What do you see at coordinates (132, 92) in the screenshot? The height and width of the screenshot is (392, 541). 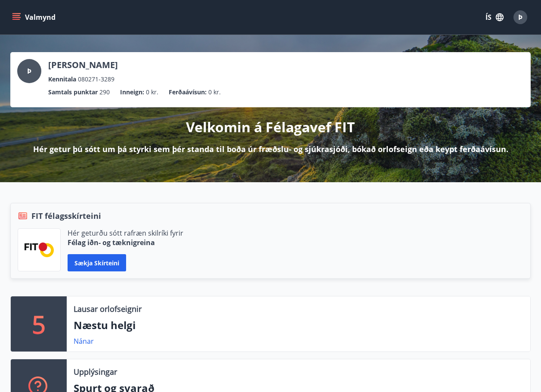 I see `p: Inneign :` at bounding box center [132, 92].